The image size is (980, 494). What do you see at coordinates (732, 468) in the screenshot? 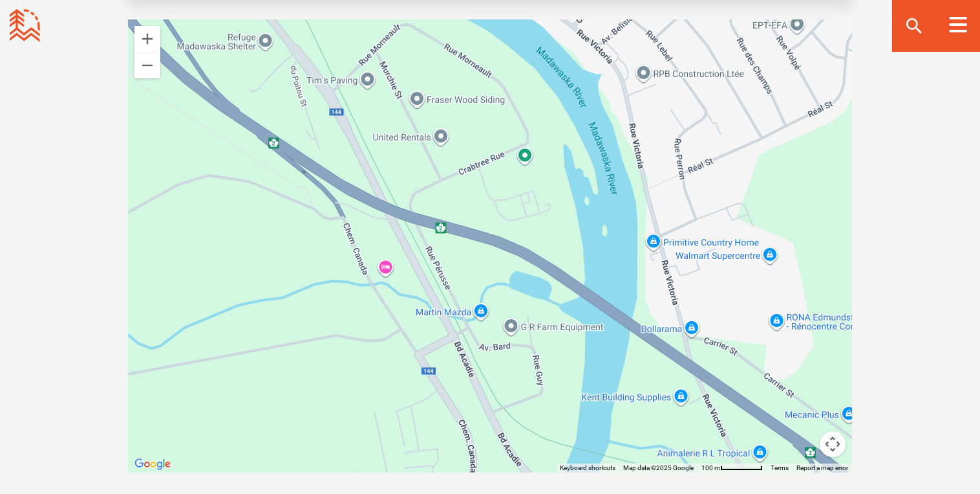
I see `button: Map Scale: 100 m per 62 pixels` at bounding box center [732, 468].